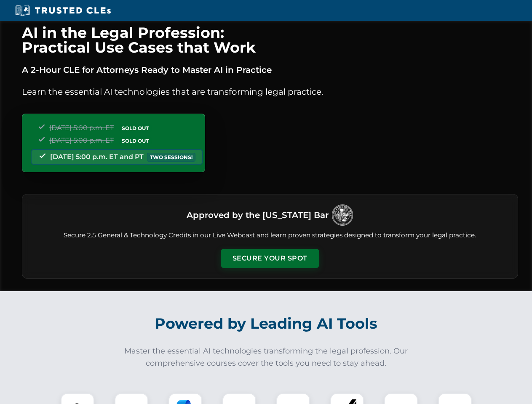 The image size is (532, 404). I want to click on p: A 2-Hour CLE for Attorneys Ready to Master AI in Practice, so click(270, 70).